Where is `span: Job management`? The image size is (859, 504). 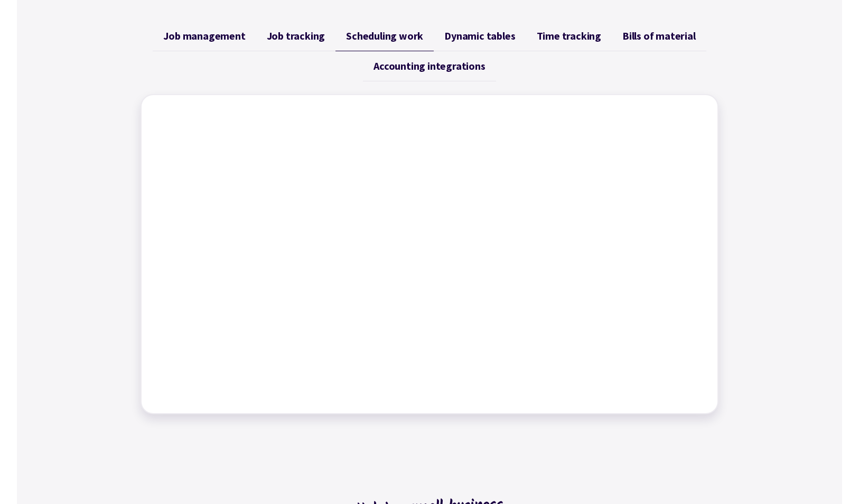 span: Job management is located at coordinates (204, 36).